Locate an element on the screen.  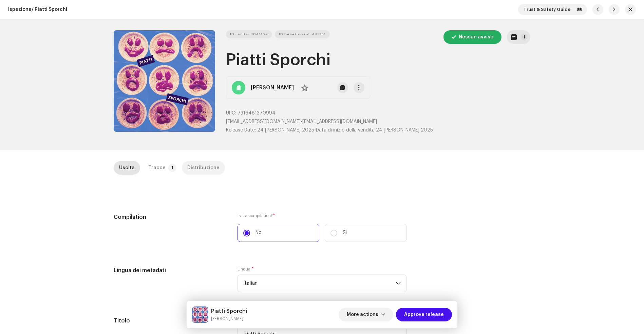
span: 7316481370994 is located at coordinates (256, 113).